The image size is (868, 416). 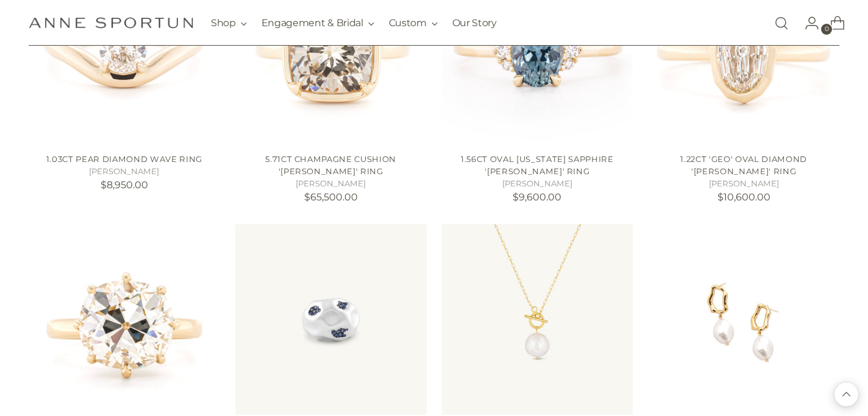 What do you see at coordinates (124, 320) in the screenshot?
I see `a: 5.67ct Old Euro Diamond 'Willa' Ring` at bounding box center [124, 320].